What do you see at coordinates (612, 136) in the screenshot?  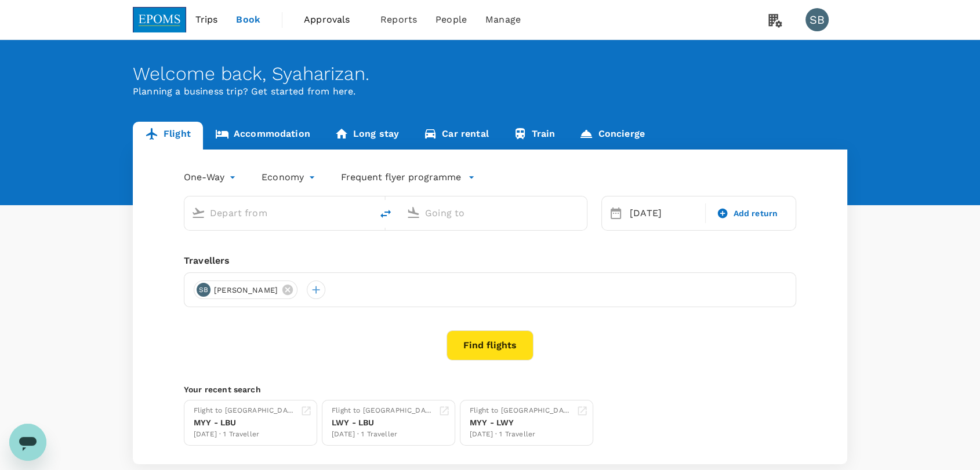 I see `a: Concierge` at bounding box center [612, 136].